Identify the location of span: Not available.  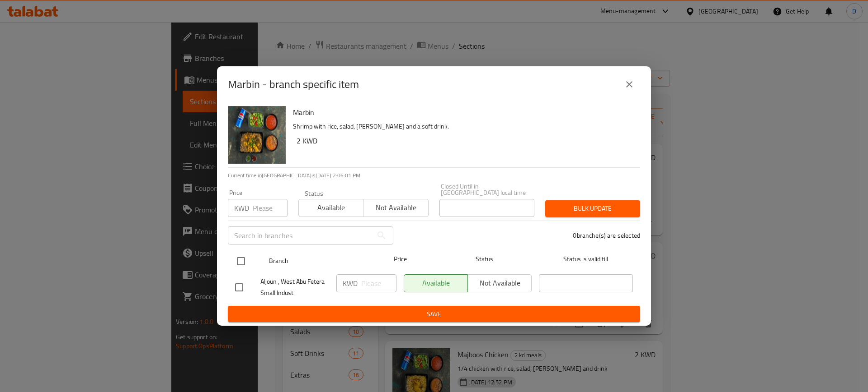
(395, 207).